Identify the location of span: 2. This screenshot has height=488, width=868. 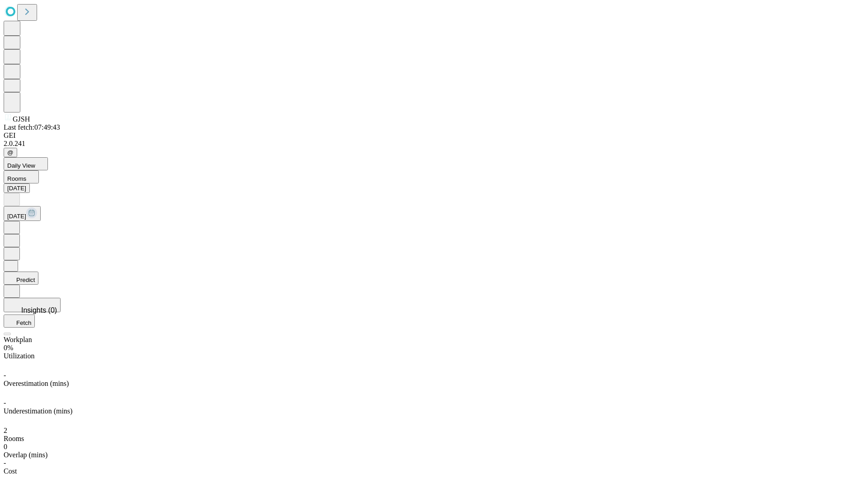
(5, 430).